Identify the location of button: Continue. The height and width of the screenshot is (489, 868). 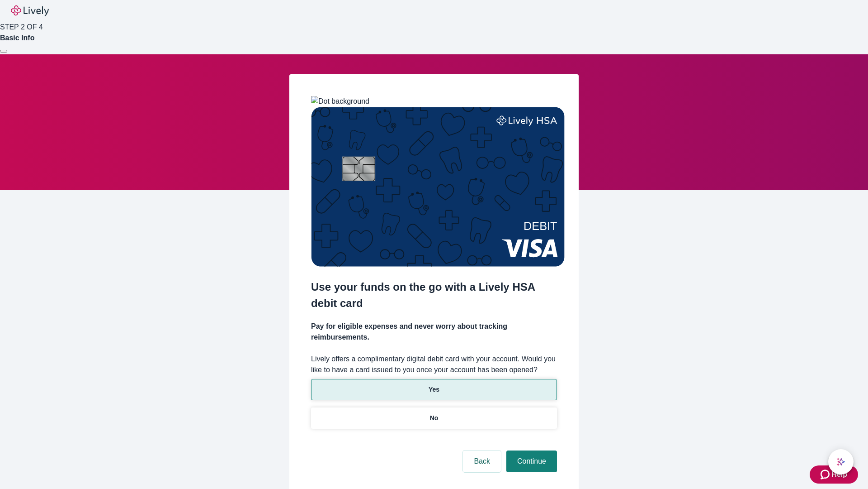
(532, 461).